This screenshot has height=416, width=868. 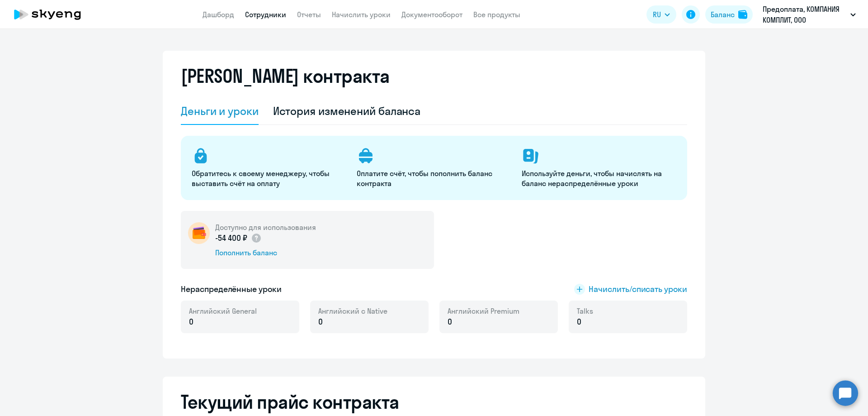 I want to click on button: Предоплата, КОМПАНИЯ КОМПЛИТ, ООО, so click(x=809, y=14).